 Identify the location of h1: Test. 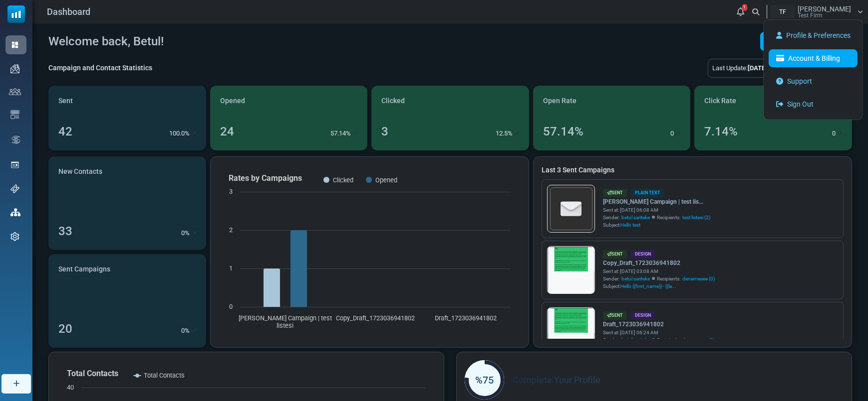
(172, 12).